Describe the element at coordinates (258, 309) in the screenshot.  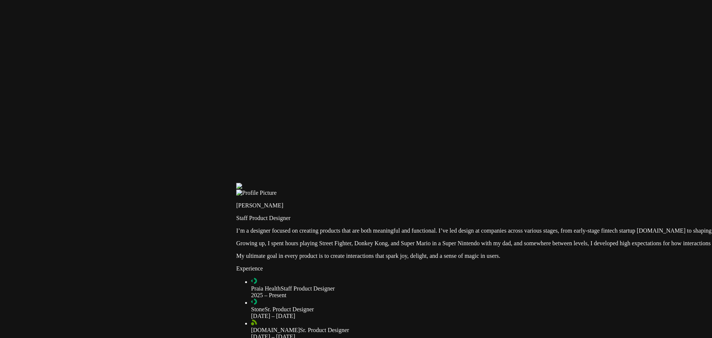
I see `span: Stone` at that location.